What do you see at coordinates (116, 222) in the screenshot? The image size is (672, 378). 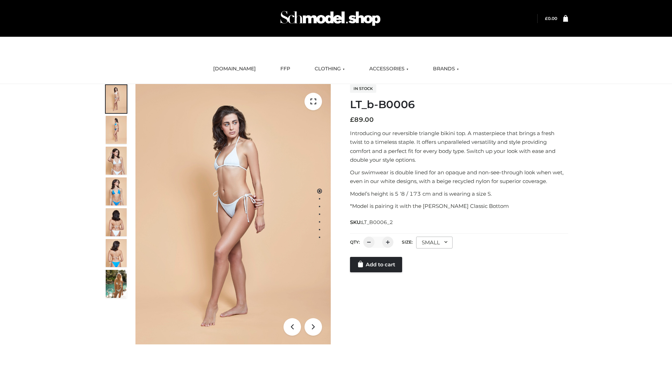 I see `img: ArielClassicBikiniTop_CloudNine_AzureSky_OW114ECO_7-scaled.jpg` at bounding box center [116, 222].